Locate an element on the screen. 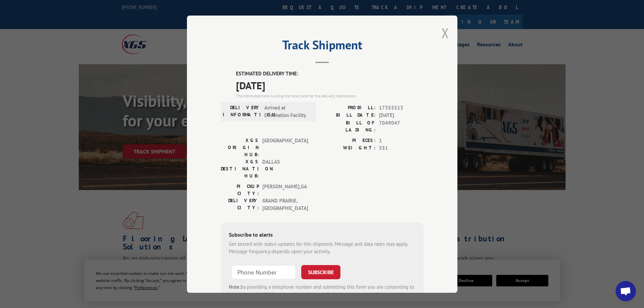 This screenshot has width=644, height=308. span: 17355513 is located at coordinates (401, 107).